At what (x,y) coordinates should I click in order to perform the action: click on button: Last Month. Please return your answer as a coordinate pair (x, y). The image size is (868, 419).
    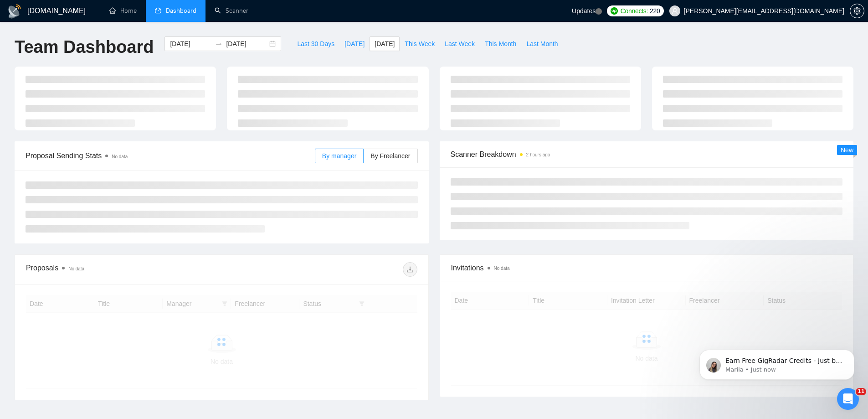
    Looking at the image, I should click on (542, 44).